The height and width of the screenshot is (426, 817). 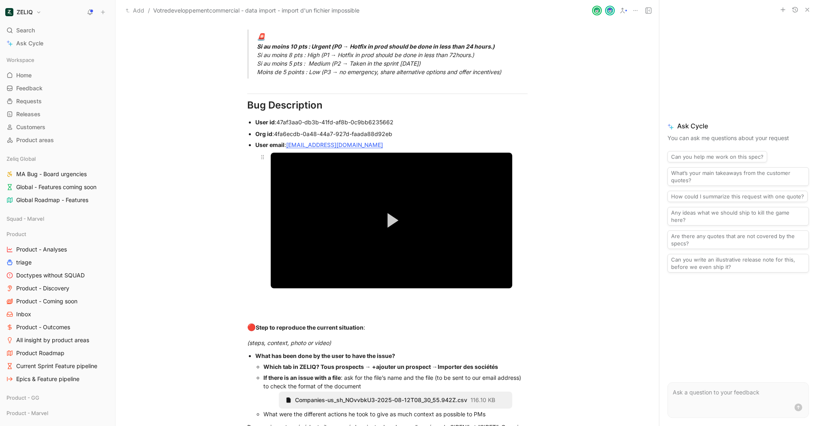 I want to click on span: Requests, so click(x=29, y=101).